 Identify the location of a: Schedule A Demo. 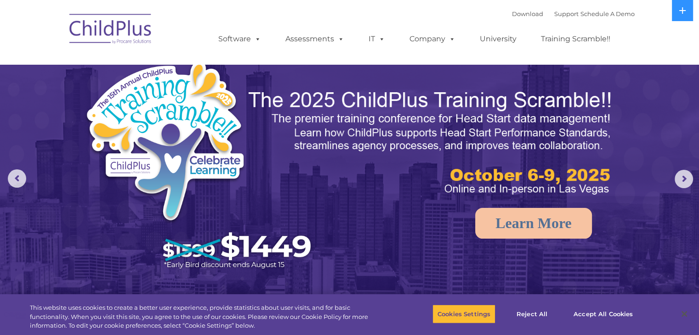
(607, 14).